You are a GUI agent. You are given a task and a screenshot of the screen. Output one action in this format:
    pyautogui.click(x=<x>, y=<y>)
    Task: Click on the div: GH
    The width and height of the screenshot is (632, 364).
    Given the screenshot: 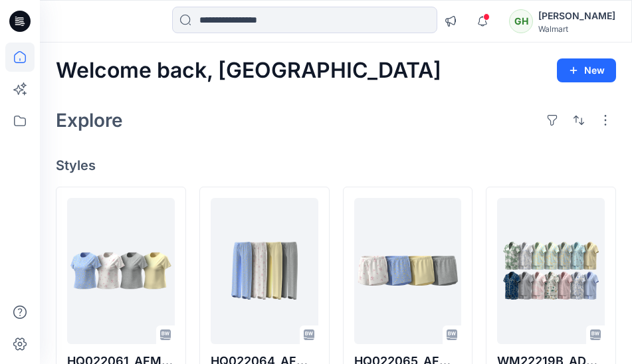 What is the action you would take?
    pyautogui.click(x=521, y=21)
    